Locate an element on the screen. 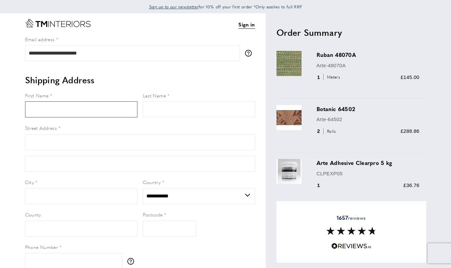  p: CLPEXP05 is located at coordinates (368, 173).